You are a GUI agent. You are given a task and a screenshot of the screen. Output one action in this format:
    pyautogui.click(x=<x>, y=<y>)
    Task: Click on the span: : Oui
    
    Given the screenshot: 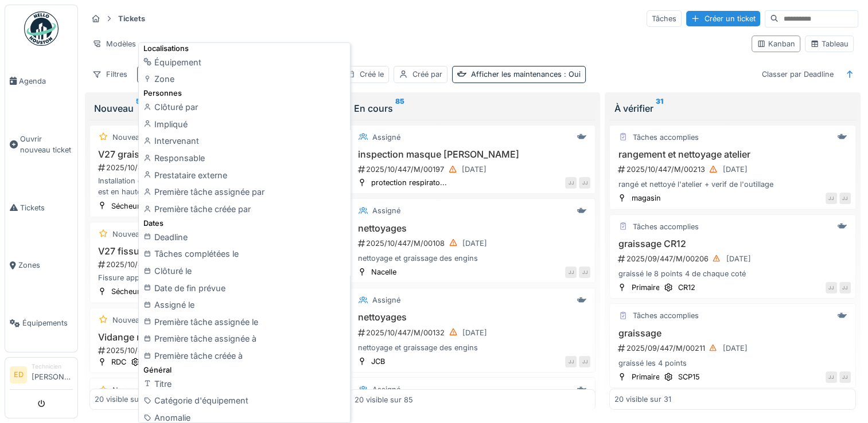 What is the action you would take?
    pyautogui.click(x=571, y=74)
    